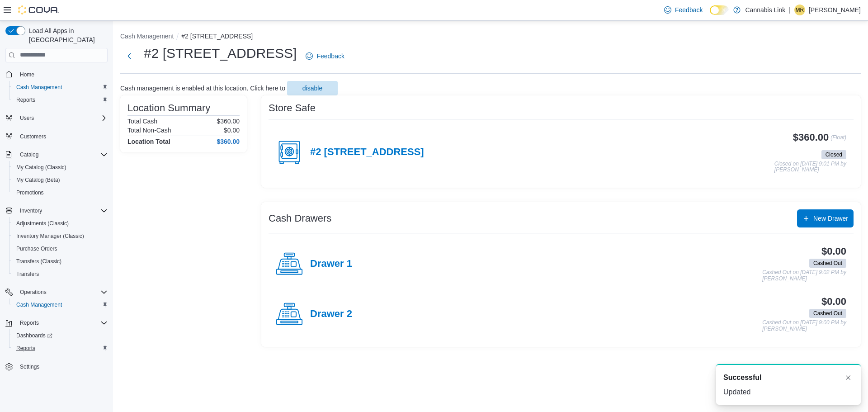 Image resolution: width=868 pixels, height=412 pixels. I want to click on button: Transfers (Classic), so click(60, 261).